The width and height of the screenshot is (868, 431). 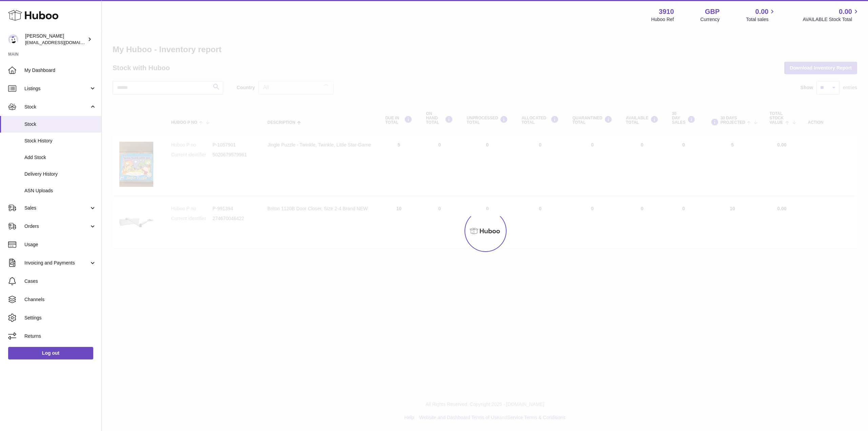 I want to click on span: Channels, so click(x=60, y=299).